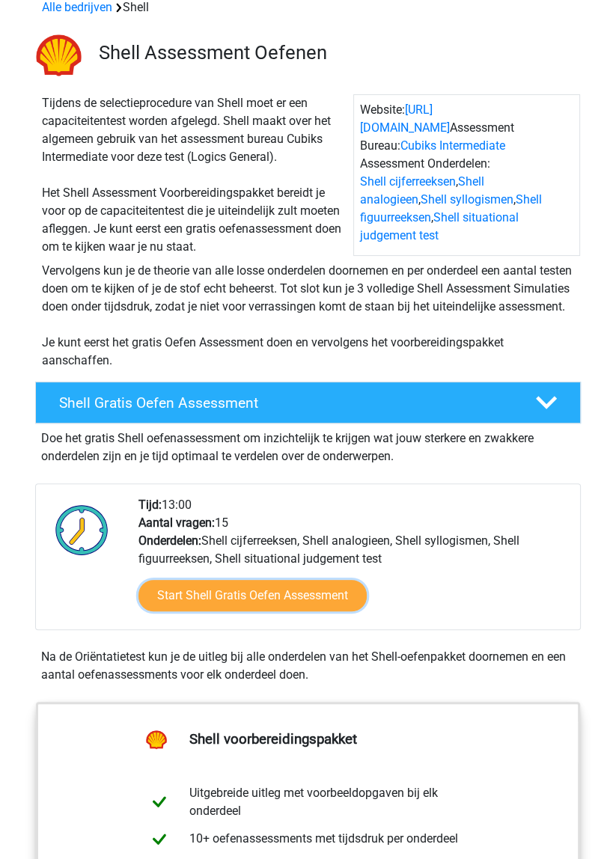 The image size is (616, 859). What do you see at coordinates (150, 505) in the screenshot?
I see `b: Tijd:` at bounding box center [150, 505].